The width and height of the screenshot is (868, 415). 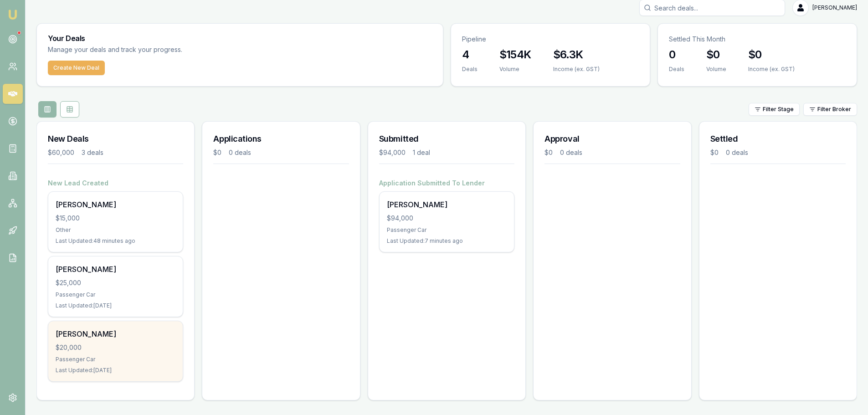 What do you see at coordinates (76, 68) in the screenshot?
I see `button: Create New Deal` at bounding box center [76, 68].